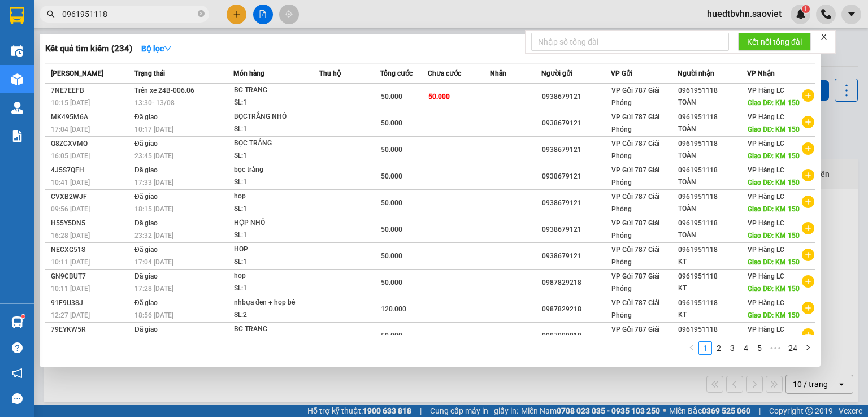 This screenshot has width=868, height=417. I want to click on span: Người gửi, so click(556, 73).